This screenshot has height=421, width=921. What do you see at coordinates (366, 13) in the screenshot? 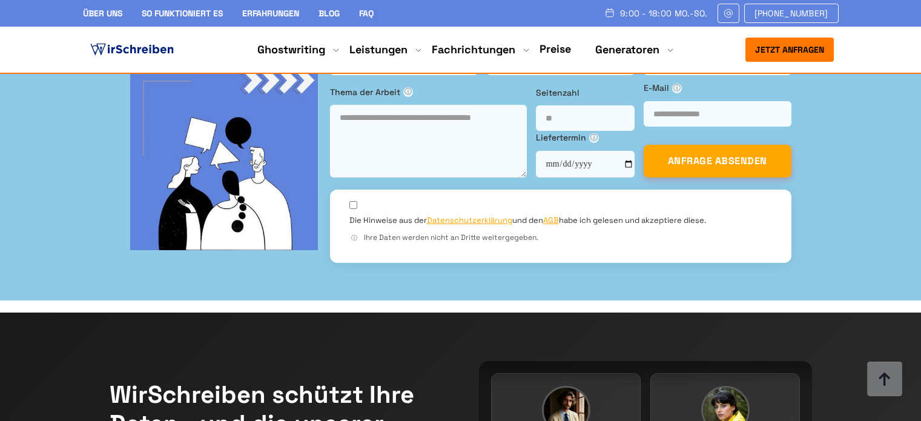
I see `a: FAQ` at bounding box center [366, 13].